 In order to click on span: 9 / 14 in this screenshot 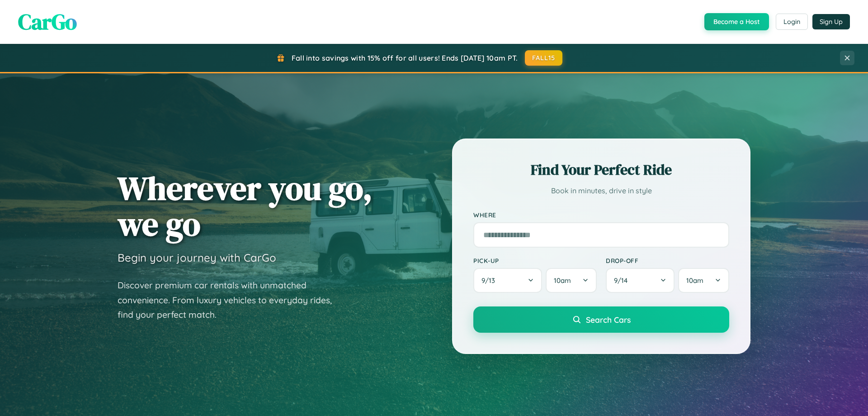, I will do `click(623, 280)`.